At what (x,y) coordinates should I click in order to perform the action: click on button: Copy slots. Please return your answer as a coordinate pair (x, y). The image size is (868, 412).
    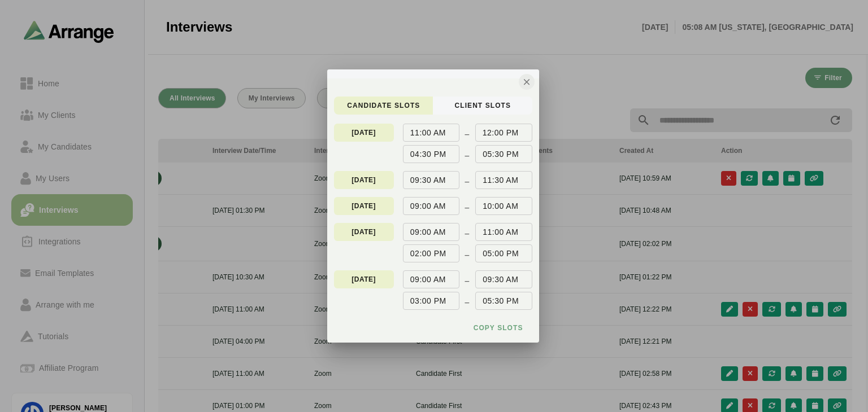
    Looking at the image, I should click on (498, 329).